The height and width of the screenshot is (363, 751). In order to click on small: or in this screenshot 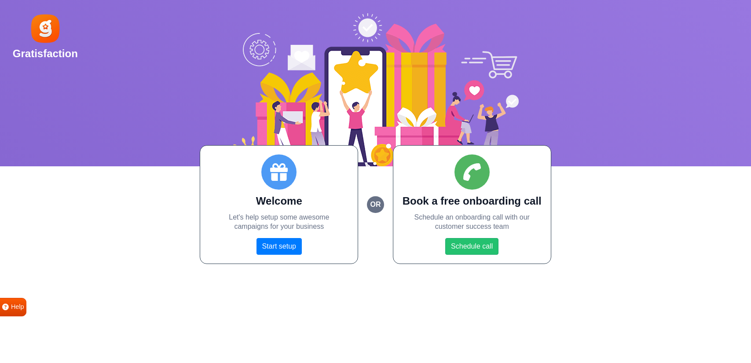, I will do `click(375, 204)`.